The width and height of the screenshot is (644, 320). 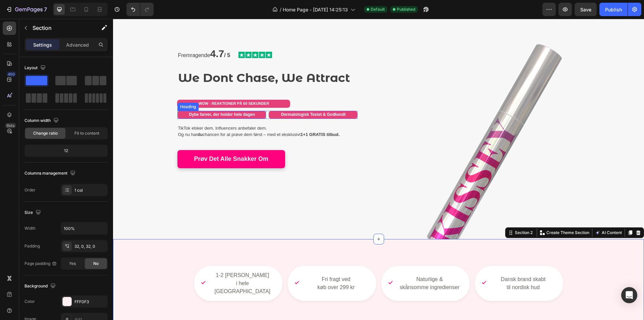 I want to click on span: Naturlige & skånsomme ingredienser, so click(x=316, y=264).